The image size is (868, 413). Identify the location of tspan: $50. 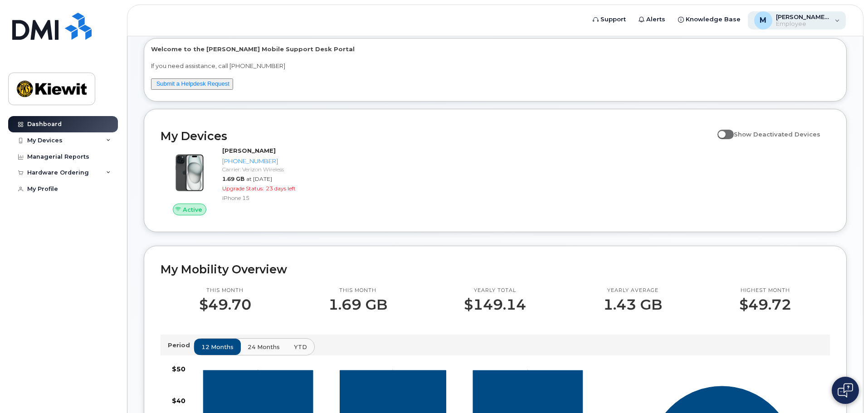
(179, 369).